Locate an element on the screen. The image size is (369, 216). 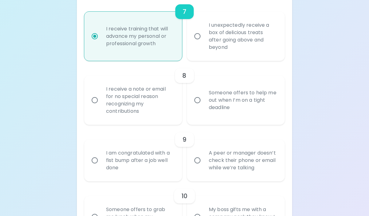
h6: 8 is located at coordinates (184, 76).